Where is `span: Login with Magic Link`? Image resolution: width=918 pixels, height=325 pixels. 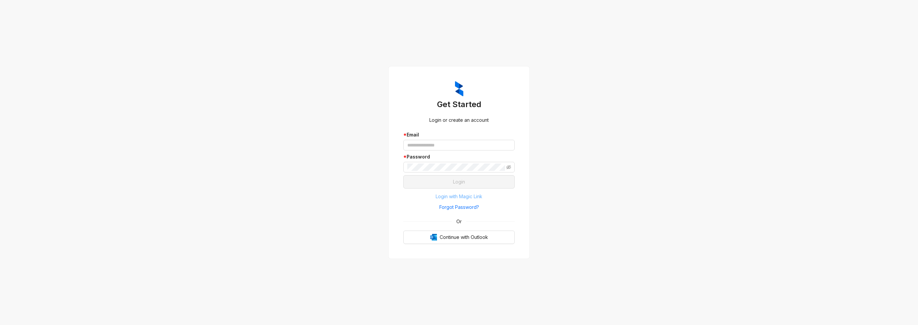 span: Login with Magic Link is located at coordinates (459, 197).